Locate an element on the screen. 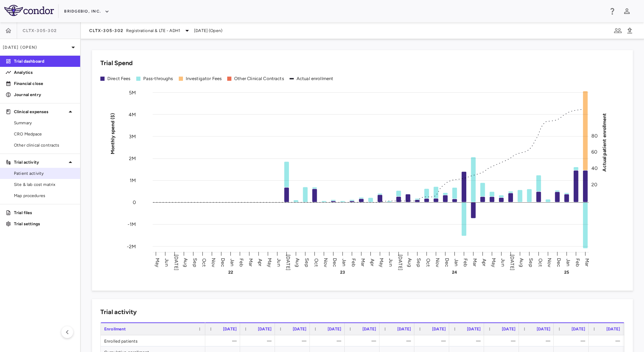  div: Direct Fees is located at coordinates (119, 78).